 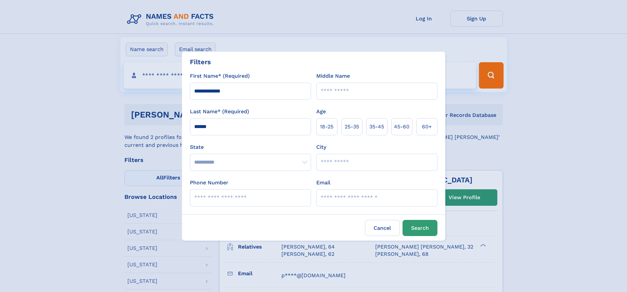 What do you see at coordinates (377, 127) in the screenshot?
I see `span: 35‑45` at bounding box center [377, 127].